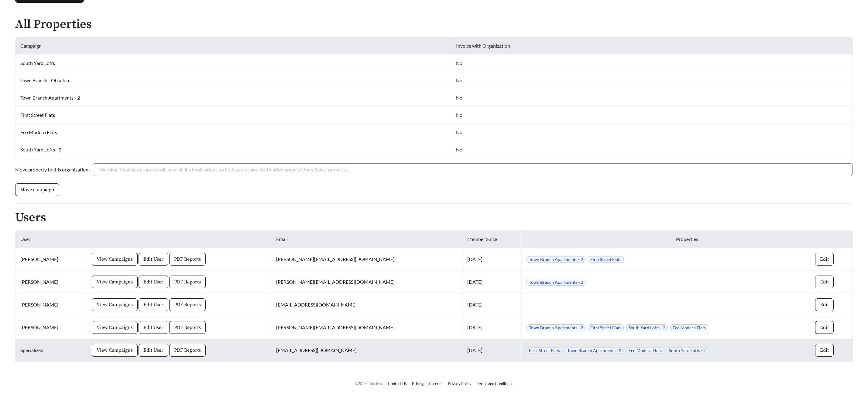  I want to click on td: Town Branch Apartments - 2, so click(234, 98).